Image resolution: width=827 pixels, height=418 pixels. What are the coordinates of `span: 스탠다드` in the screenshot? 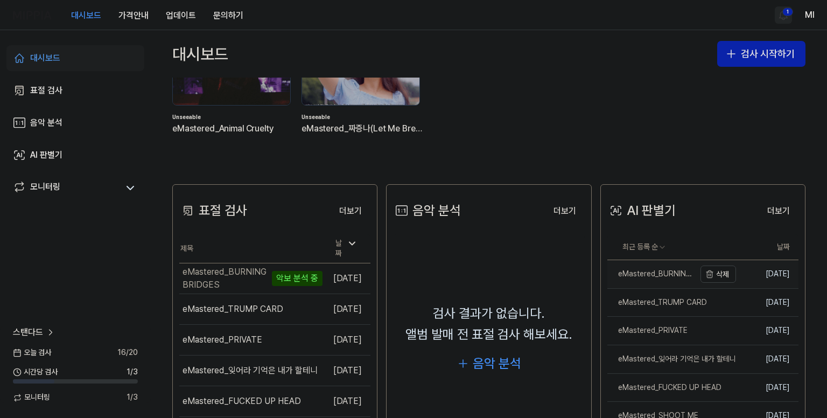 It's located at (28, 332).